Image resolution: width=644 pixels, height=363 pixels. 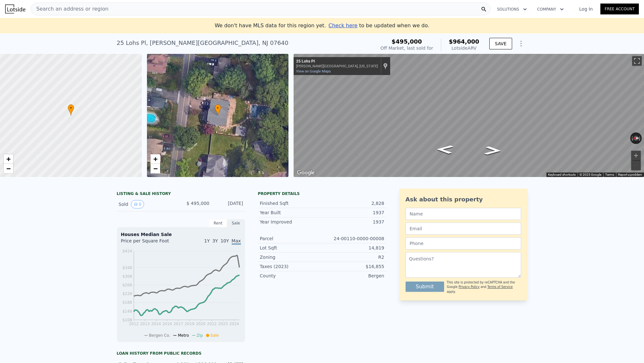 I want to click on tspan: $424, so click(x=127, y=251).